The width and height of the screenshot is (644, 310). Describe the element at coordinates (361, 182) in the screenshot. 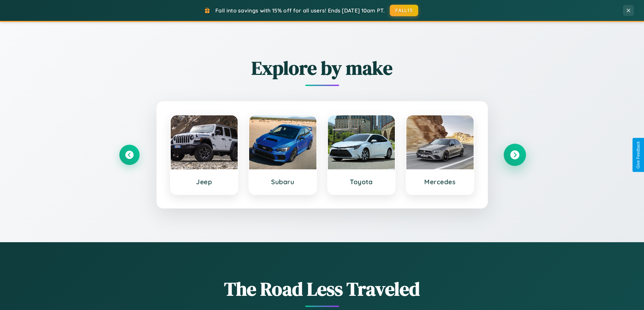

I see `h3: Toyota` at that location.